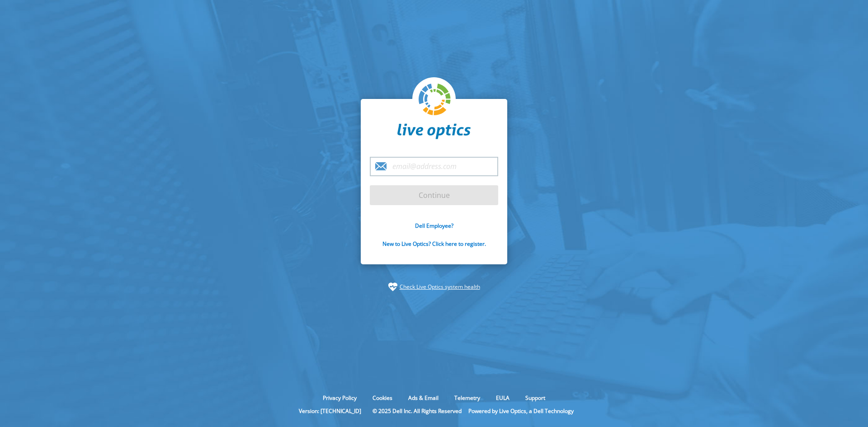 Image resolution: width=868 pixels, height=427 pixels. Describe the element at coordinates (417, 410) in the screenshot. I see `li: © 2025 Dell Inc. All Rights Reserved` at that location.